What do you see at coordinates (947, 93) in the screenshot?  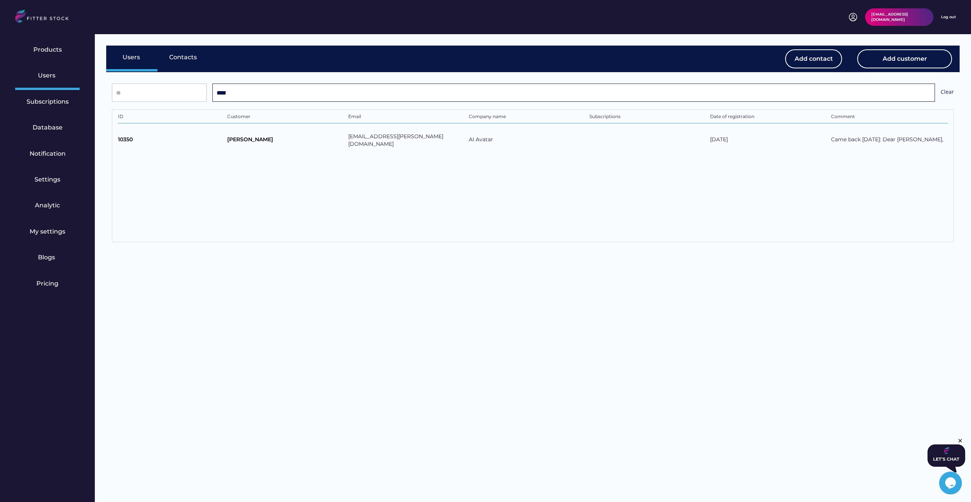 I see `div: Clear` at bounding box center [947, 93].